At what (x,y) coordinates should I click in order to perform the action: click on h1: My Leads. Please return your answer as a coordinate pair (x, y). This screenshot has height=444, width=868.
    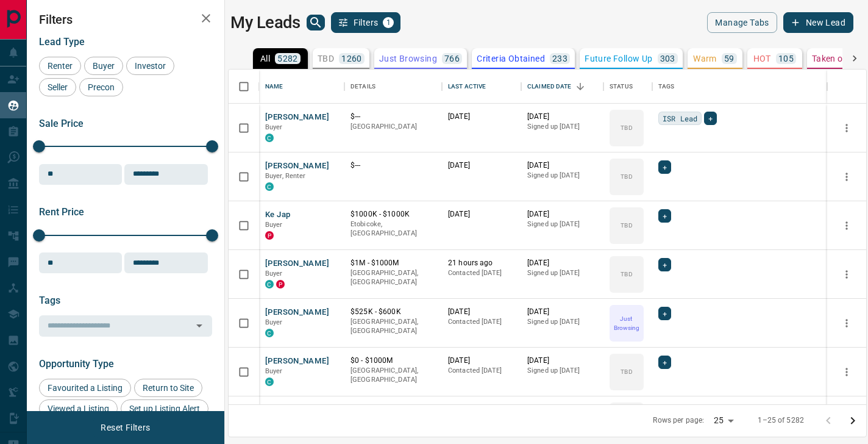
    Looking at the image, I should click on (265, 22).